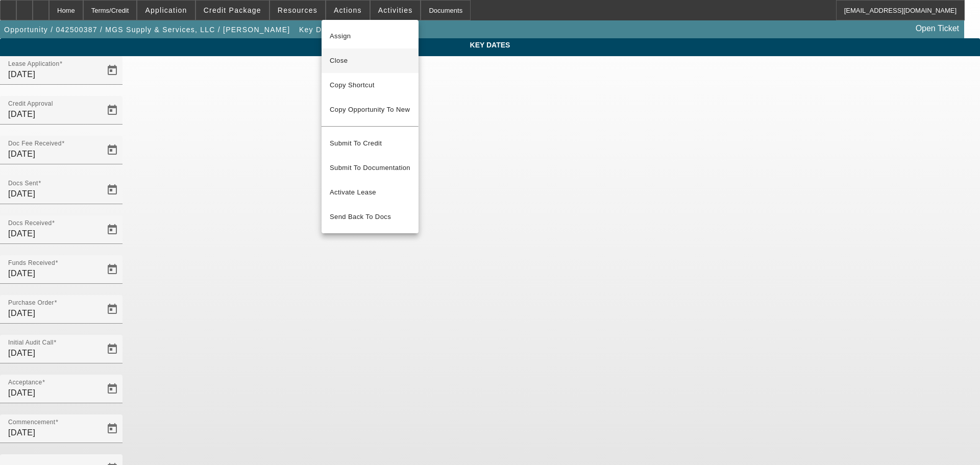  Describe the element at coordinates (369, 109) in the screenshot. I see `span: Copy Opportunity To New` at that location.